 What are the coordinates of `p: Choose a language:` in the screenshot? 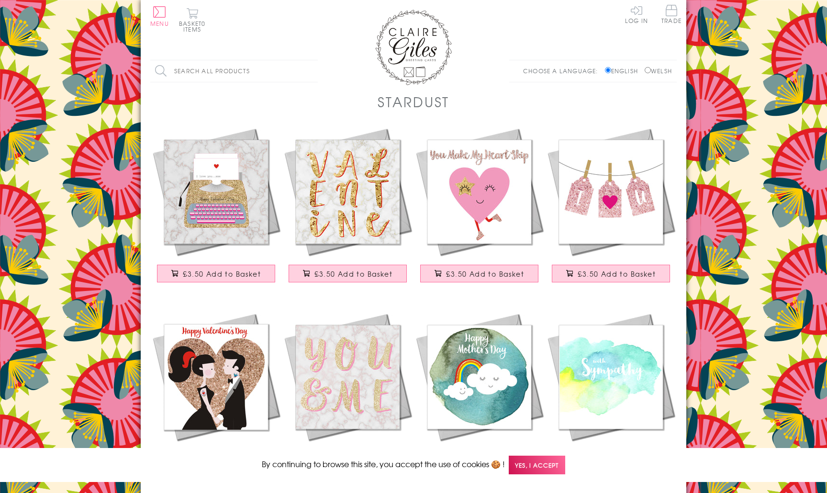 It's located at (563, 71).